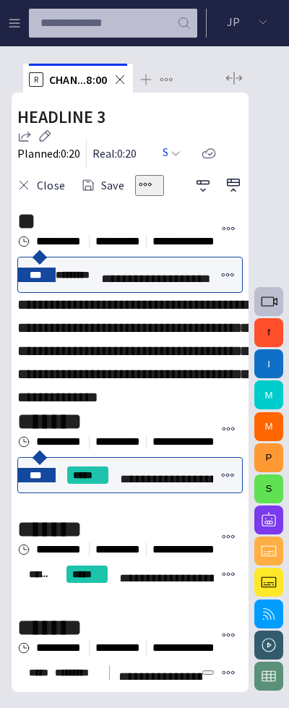  What do you see at coordinates (61, 117) in the screenshot?
I see `h2: HEADLINE 3` at bounding box center [61, 117].